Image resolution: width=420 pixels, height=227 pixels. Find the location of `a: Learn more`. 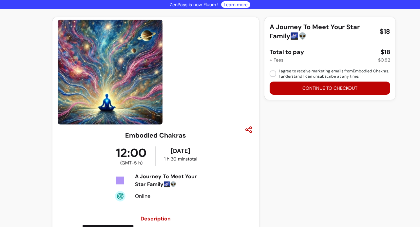

a: Learn more is located at coordinates (236, 5).